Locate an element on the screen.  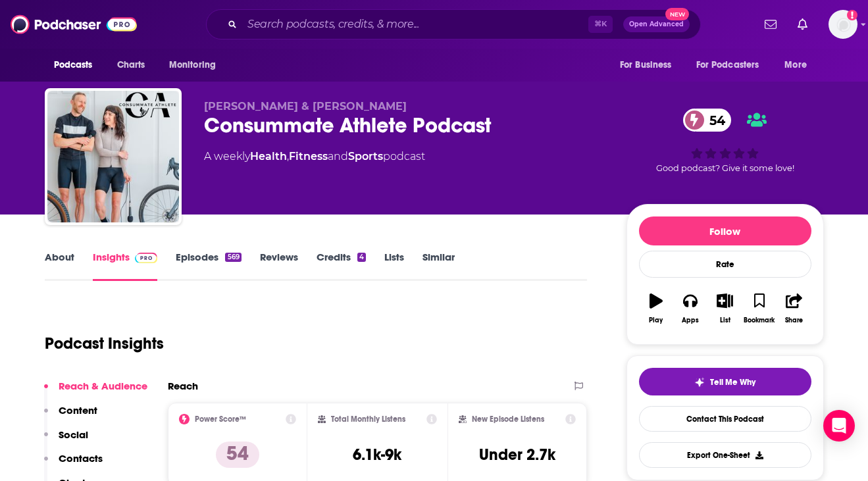
p: Contacts is located at coordinates (80, 458).